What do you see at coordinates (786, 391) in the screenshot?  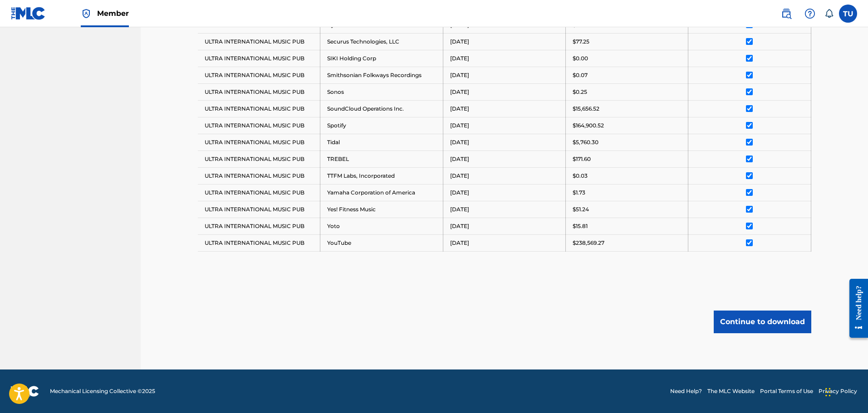 I see `a: Portal Terms of Use` at bounding box center [786, 391].